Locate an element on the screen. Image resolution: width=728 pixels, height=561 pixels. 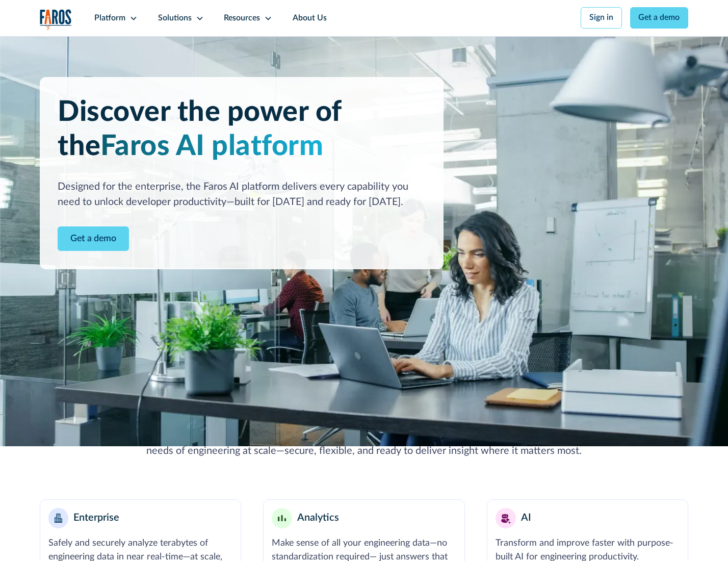
div: Solutions is located at coordinates (175, 18).